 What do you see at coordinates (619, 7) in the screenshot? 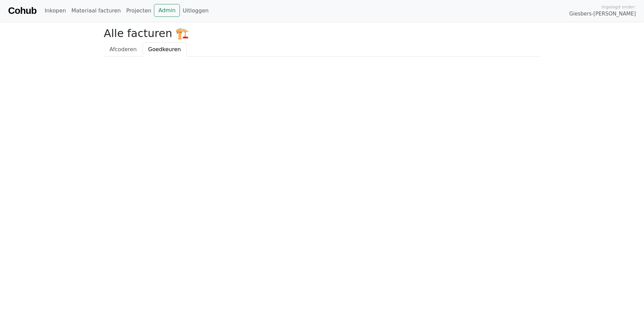
I see `span: Ingelogd onder:` at bounding box center [619, 7].